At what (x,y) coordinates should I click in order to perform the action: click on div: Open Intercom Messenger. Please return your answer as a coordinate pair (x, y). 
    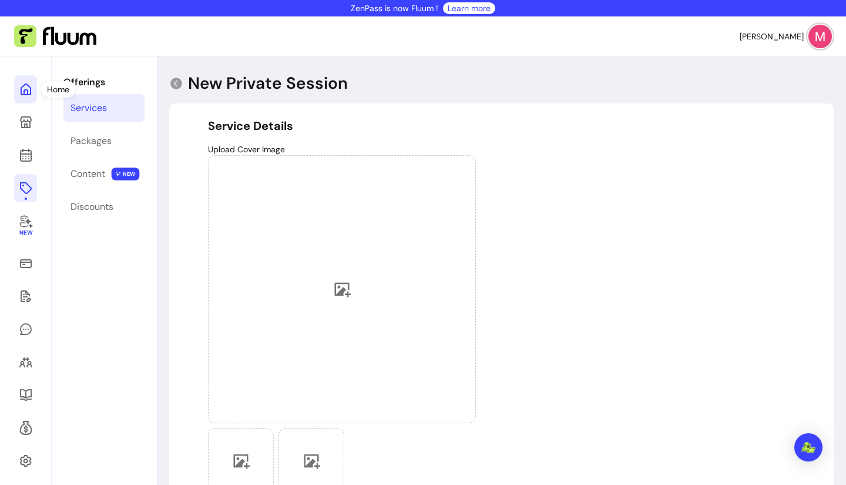
    Looking at the image, I should click on (809, 447).